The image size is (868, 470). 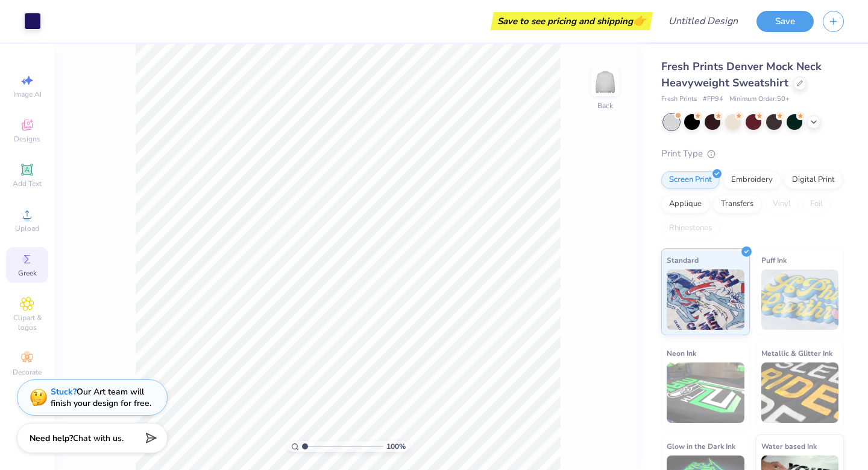 What do you see at coordinates (801, 393) in the screenshot?
I see `img: Metallic & Glitter Ink` at bounding box center [801, 393].